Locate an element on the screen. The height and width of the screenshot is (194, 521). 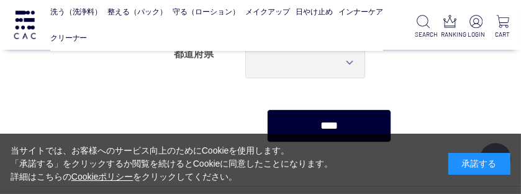
a: Cookieポリシー is located at coordinates (102, 176).